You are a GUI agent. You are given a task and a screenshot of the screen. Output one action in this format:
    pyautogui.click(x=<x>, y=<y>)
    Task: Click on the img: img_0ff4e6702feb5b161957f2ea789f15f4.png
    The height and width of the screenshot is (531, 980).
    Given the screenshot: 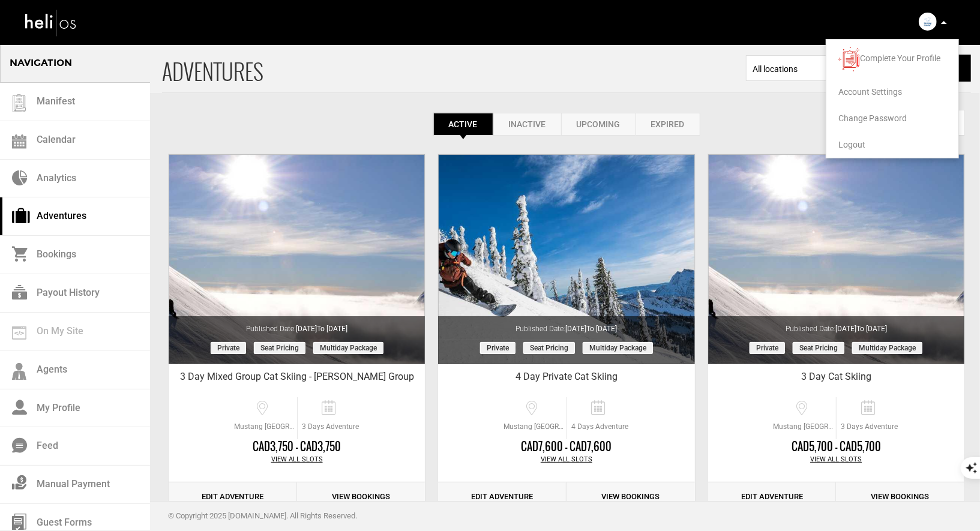 What is the action you would take?
    pyautogui.click(x=927, y=22)
    